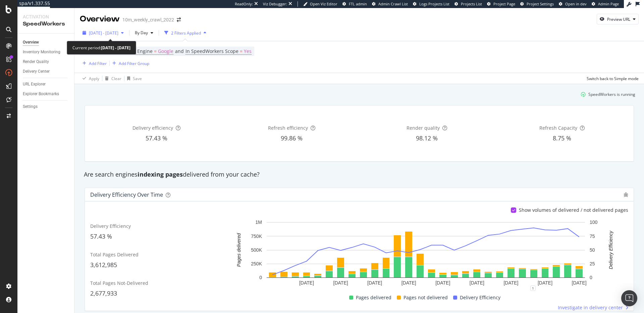 This screenshot has width=644, height=313. I want to click on a: Admin Crawl List, so click(390, 4).